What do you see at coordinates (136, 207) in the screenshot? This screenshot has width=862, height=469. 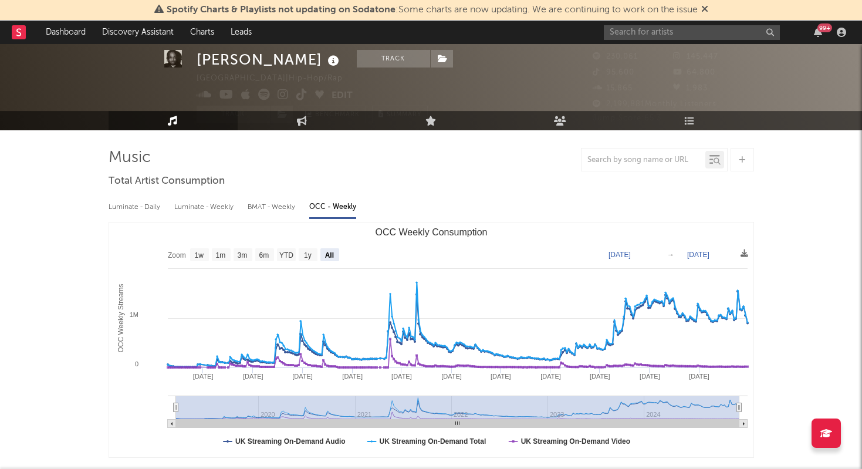 I see `div: Luminate - Daily` at bounding box center [136, 207].